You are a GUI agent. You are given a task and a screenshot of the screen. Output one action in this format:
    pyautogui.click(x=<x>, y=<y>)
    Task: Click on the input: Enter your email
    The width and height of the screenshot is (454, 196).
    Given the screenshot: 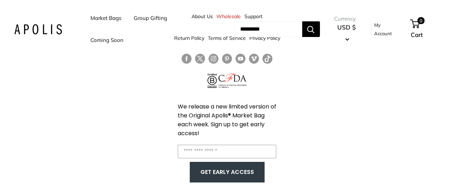 What is the action you would take?
    pyautogui.click(x=227, y=151)
    